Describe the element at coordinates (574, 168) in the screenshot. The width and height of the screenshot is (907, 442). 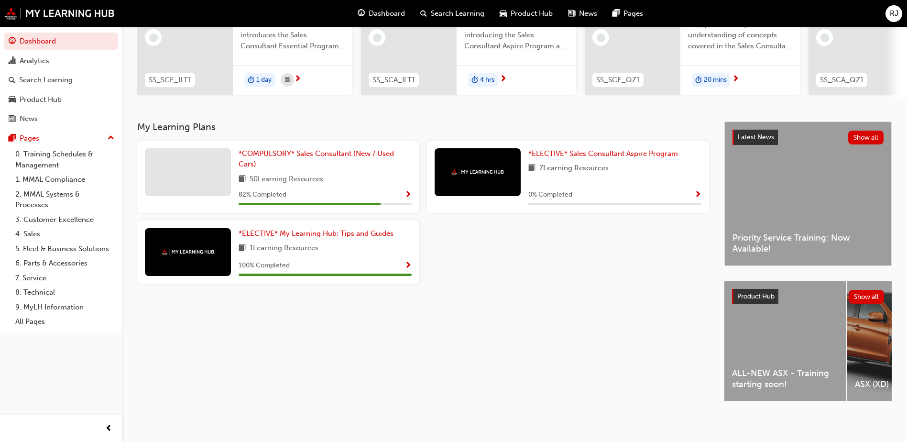
I see `span: 7 Learning Resources` at that location.